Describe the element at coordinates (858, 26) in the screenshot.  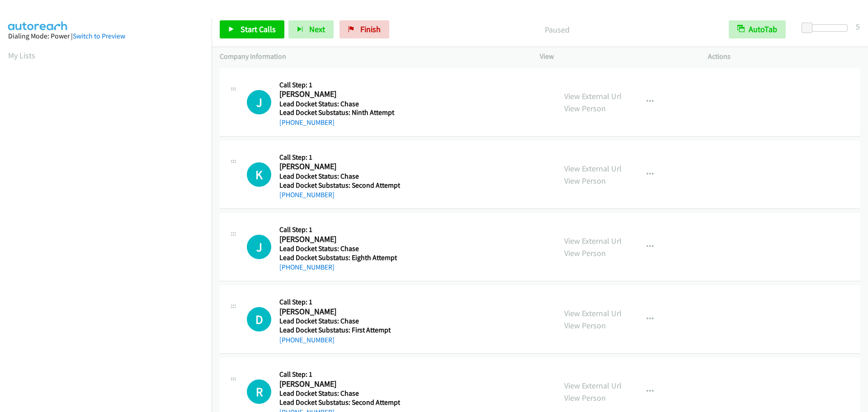
I see `div: 5` at that location.